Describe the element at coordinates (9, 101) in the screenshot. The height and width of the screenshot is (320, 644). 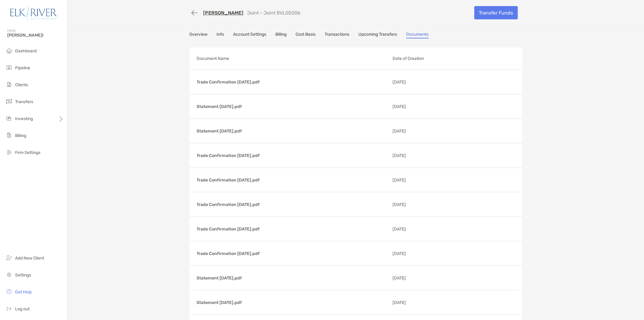
I see `img: transfers icon` at that location.